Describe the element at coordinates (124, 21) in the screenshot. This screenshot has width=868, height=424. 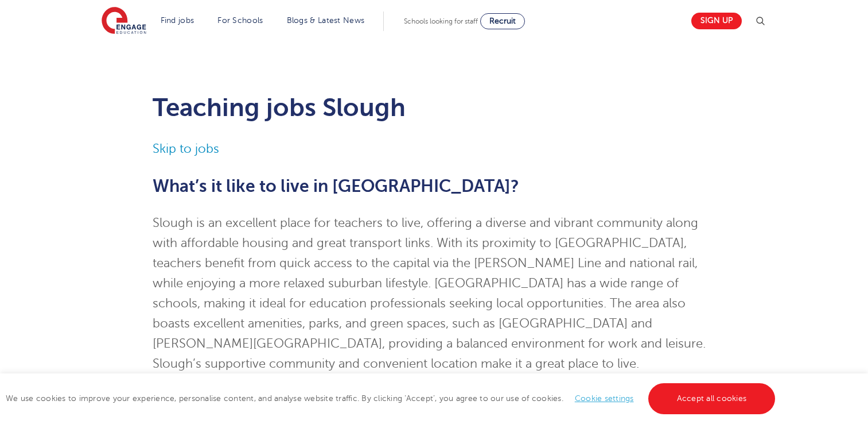
I see `img: Engage Education` at that location.